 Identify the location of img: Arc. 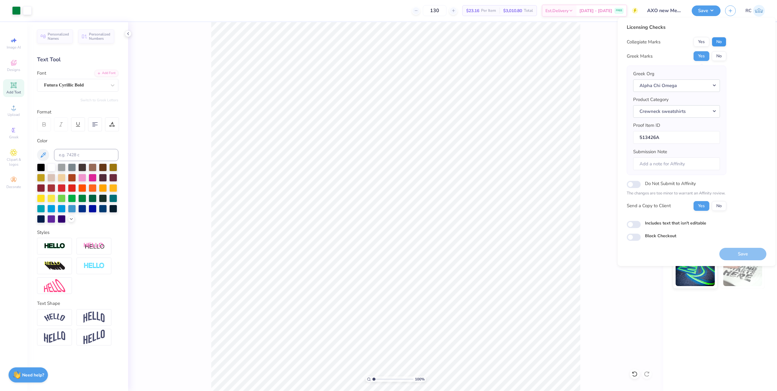
(55, 317).